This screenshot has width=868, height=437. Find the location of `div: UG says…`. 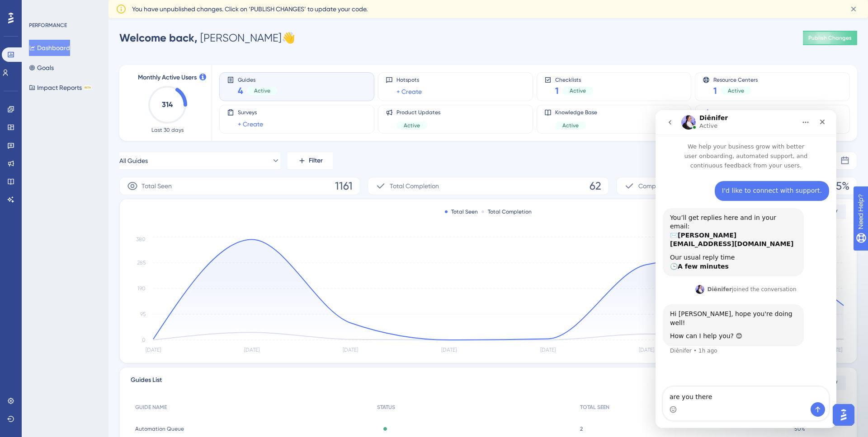

div: UG says… is located at coordinates (90, 136).